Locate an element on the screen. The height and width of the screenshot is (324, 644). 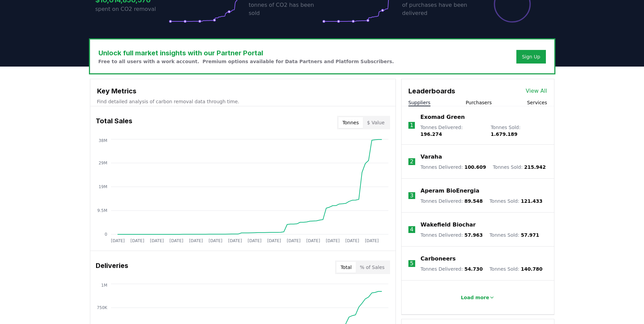
button: % of Sales is located at coordinates (372, 267).